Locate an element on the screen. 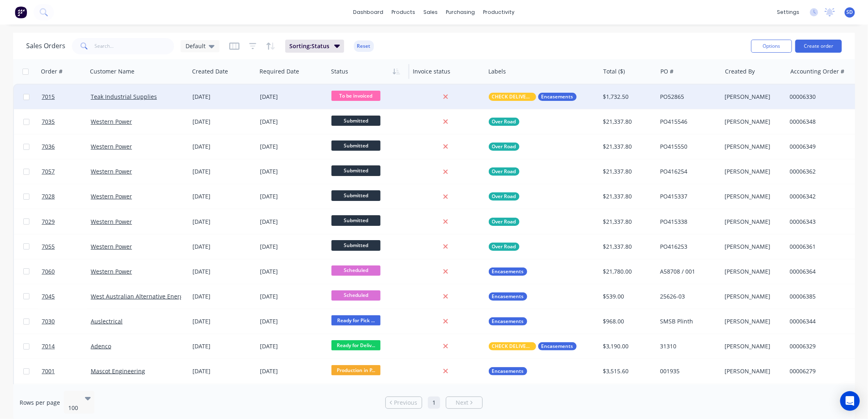 The width and height of the screenshot is (868, 419). a: 7035 is located at coordinates (66, 122).